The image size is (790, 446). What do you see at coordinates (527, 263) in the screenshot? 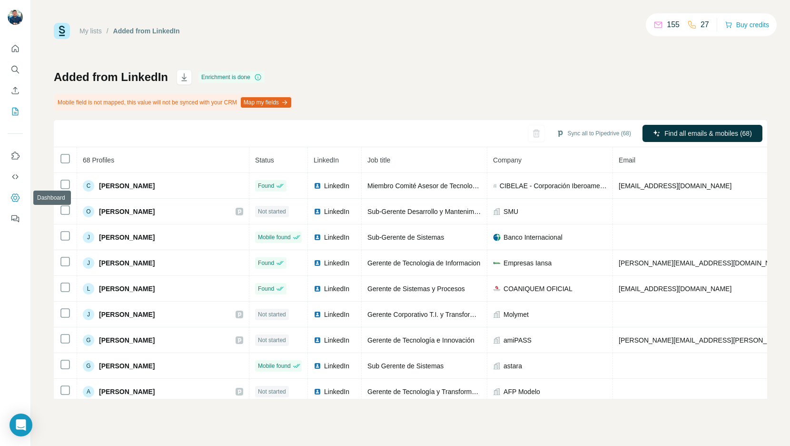
I see `span: Empresas Iansa` at bounding box center [527, 263].